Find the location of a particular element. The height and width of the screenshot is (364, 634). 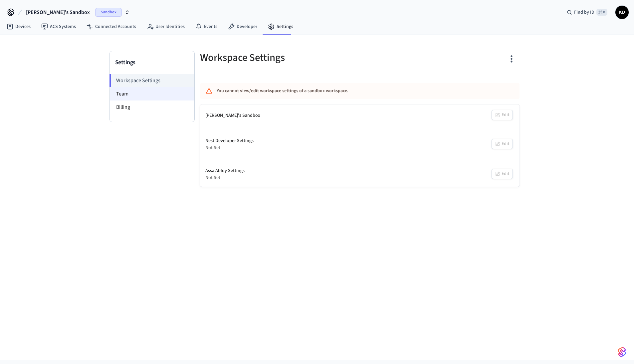

a: Settings is located at coordinates (281, 27).